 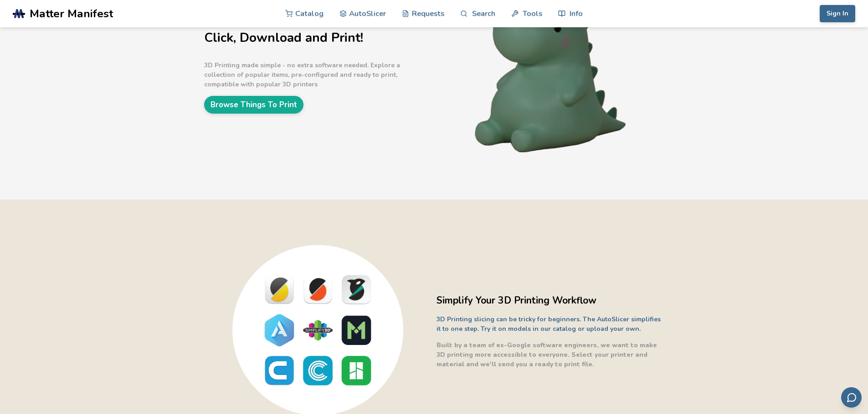 I want to click on span: Matter Manifest, so click(x=71, y=14).